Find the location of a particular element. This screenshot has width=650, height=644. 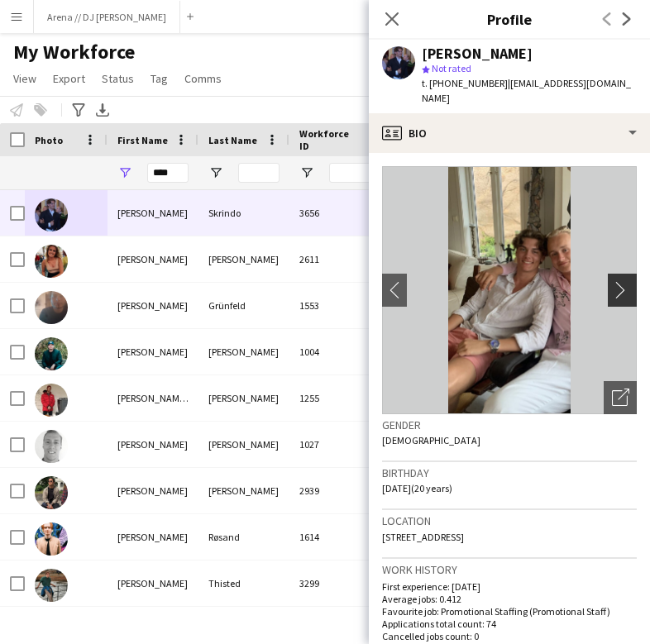

div: 1004 is located at coordinates (339, 352).